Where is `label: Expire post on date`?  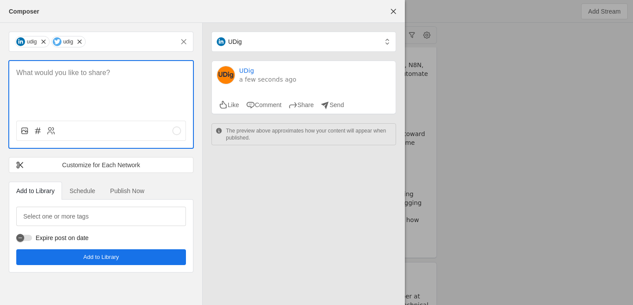
label: Expire post on date is located at coordinates (60, 238).